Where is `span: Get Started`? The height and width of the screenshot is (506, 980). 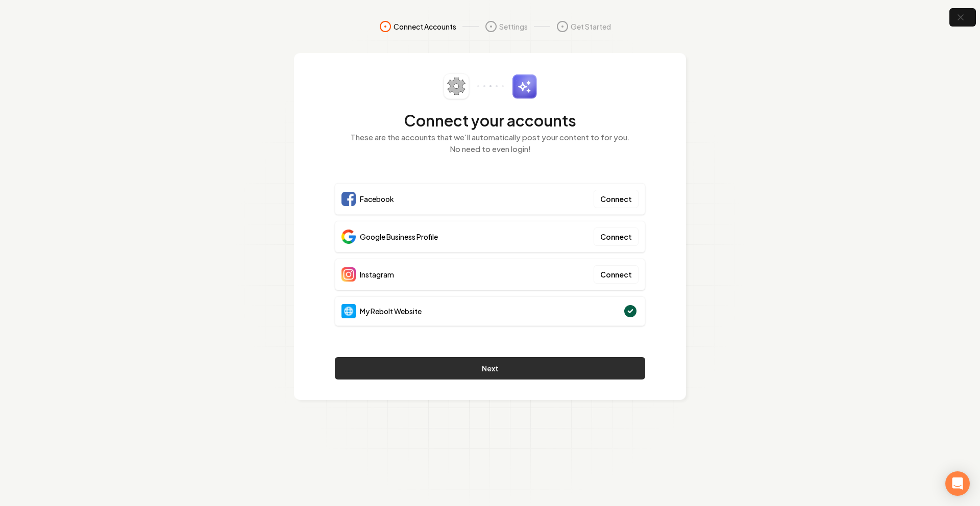 span: Get Started is located at coordinates (591, 27).